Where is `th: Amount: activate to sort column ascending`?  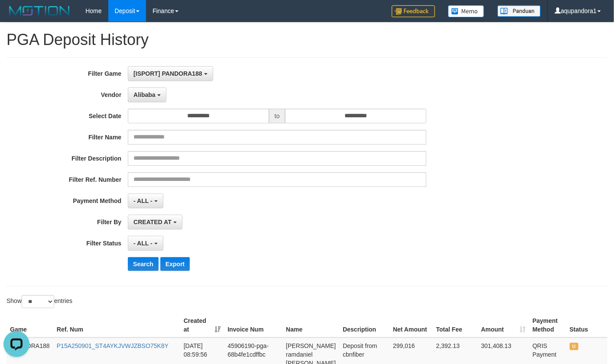 th: Amount: activate to sort column ascending is located at coordinates (503, 325).